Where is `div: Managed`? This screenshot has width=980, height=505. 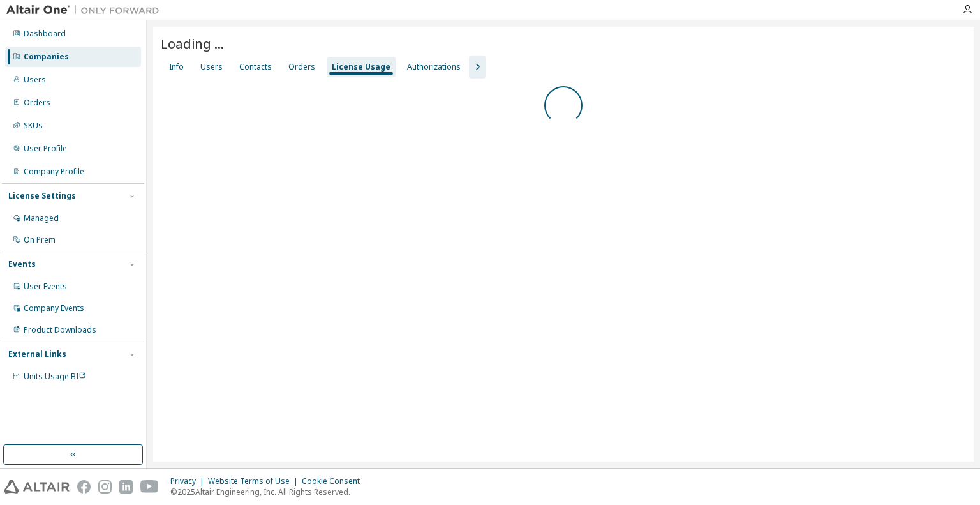
div: Managed is located at coordinates (41, 219).